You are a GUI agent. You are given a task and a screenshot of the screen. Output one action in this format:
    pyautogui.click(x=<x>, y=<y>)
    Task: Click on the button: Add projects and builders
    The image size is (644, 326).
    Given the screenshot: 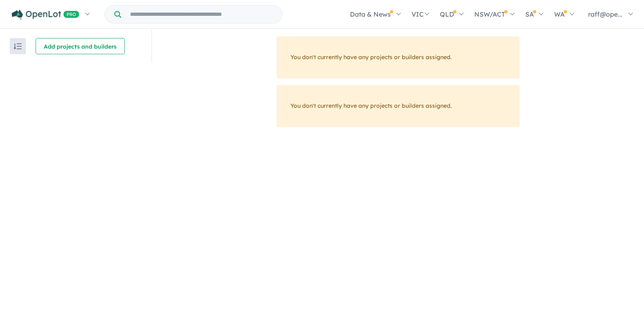 What is the action you would take?
    pyautogui.click(x=80, y=46)
    